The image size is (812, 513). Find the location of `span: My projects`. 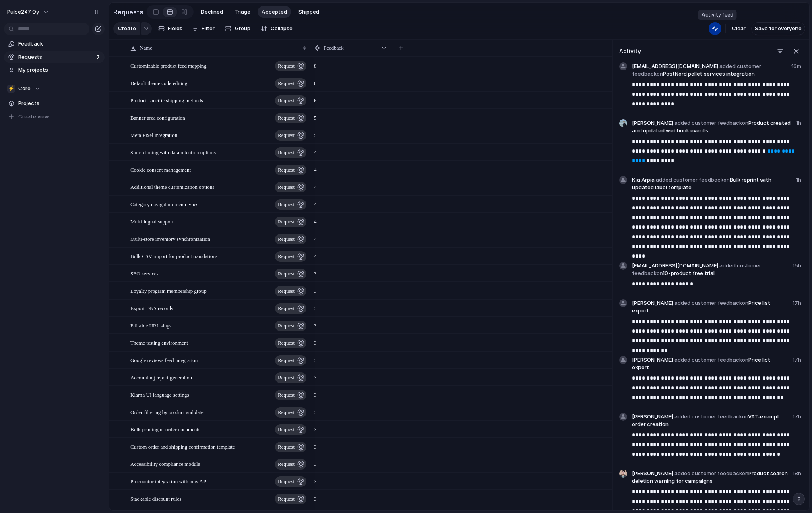

span: My projects is located at coordinates (60, 70).